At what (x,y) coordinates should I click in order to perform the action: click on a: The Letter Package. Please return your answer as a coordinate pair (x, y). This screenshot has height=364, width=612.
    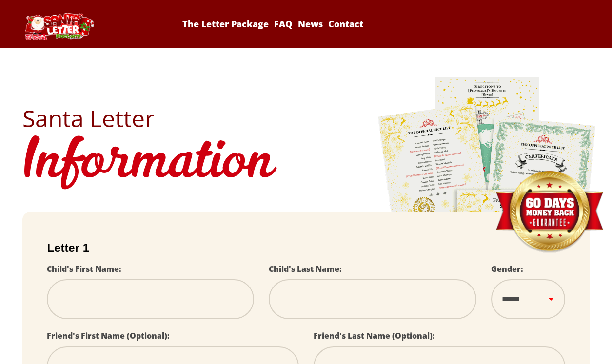
    Looking at the image, I should click on (226, 24).